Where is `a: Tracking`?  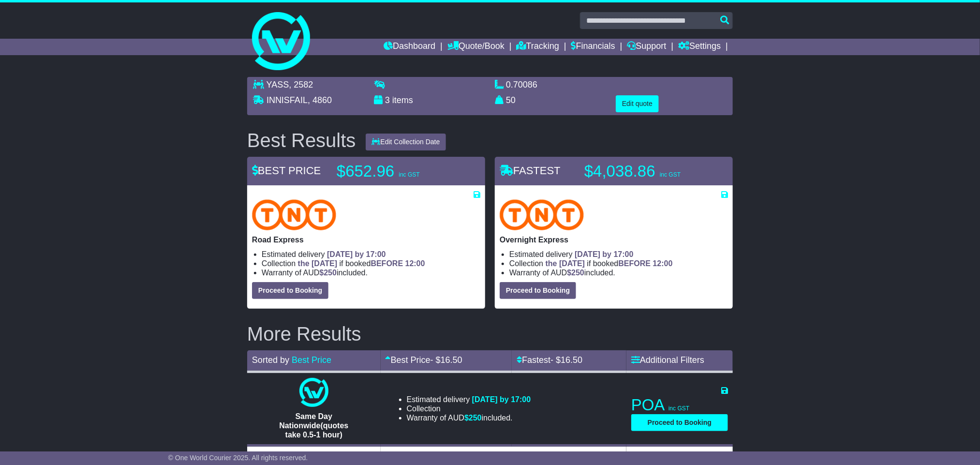
a: Tracking is located at coordinates (538, 47).